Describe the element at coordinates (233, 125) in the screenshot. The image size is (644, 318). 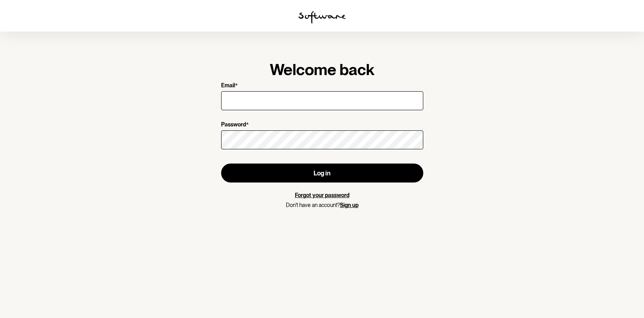
I see `p: Password` at that location.